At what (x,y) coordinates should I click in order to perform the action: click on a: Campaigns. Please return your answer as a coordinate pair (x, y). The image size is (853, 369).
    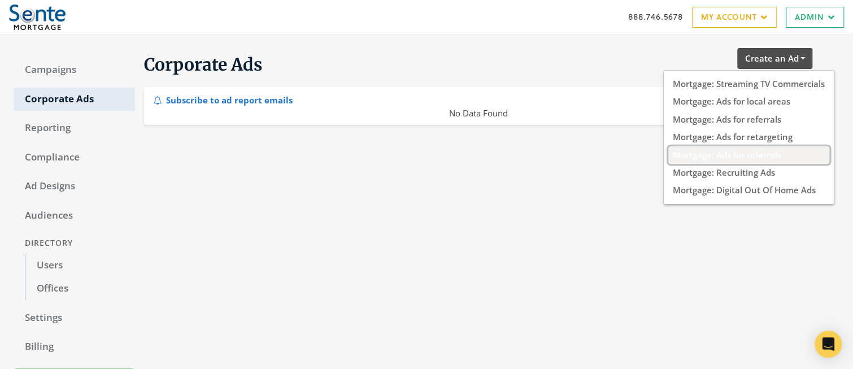
    Looking at the image, I should click on (74, 70).